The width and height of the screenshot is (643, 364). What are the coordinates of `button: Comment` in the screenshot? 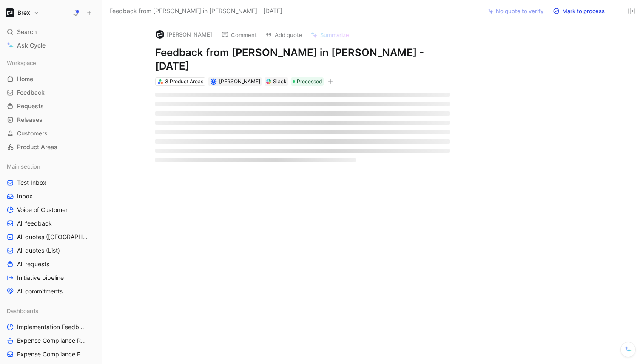 It's located at (239, 35).